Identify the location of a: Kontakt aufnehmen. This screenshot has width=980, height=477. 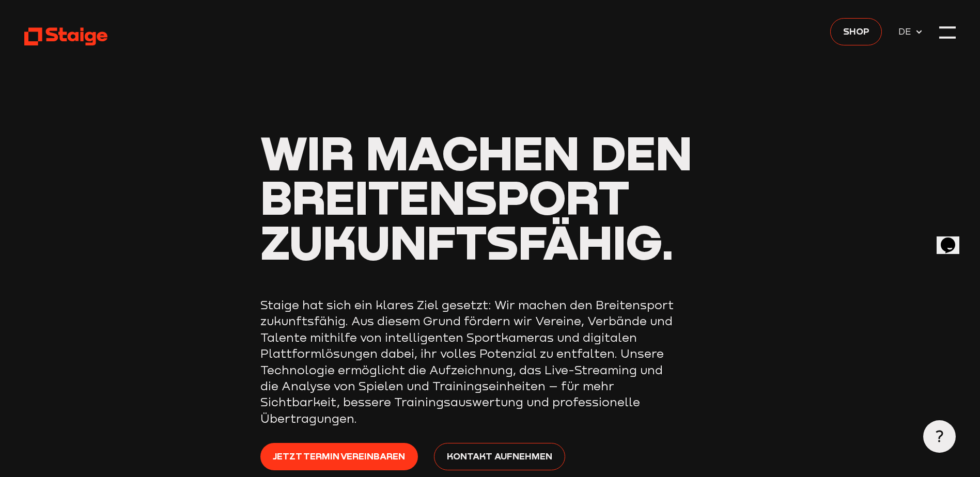
(499, 456).